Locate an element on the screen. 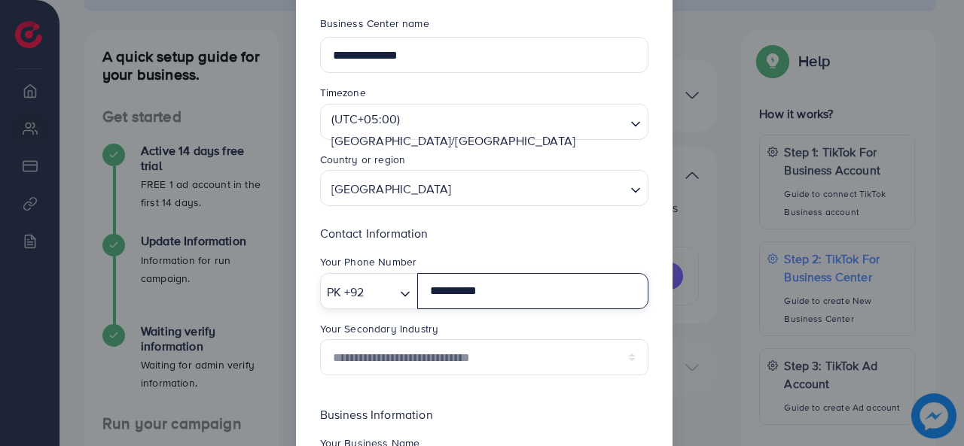  span: PK is located at coordinates (333, 292).